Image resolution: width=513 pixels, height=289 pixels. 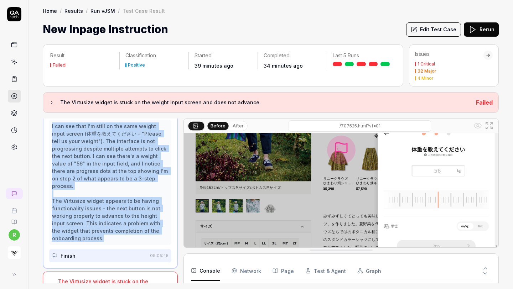 What do you see at coordinates (14, 194) in the screenshot?
I see `a: New conversation` at bounding box center [14, 194].